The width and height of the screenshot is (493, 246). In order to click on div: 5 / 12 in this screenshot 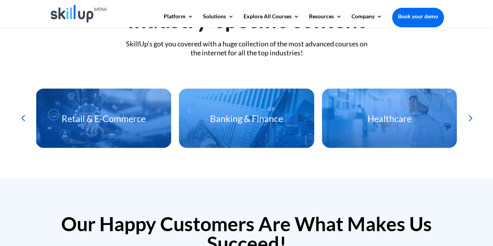, I will do `click(246, 118)`.